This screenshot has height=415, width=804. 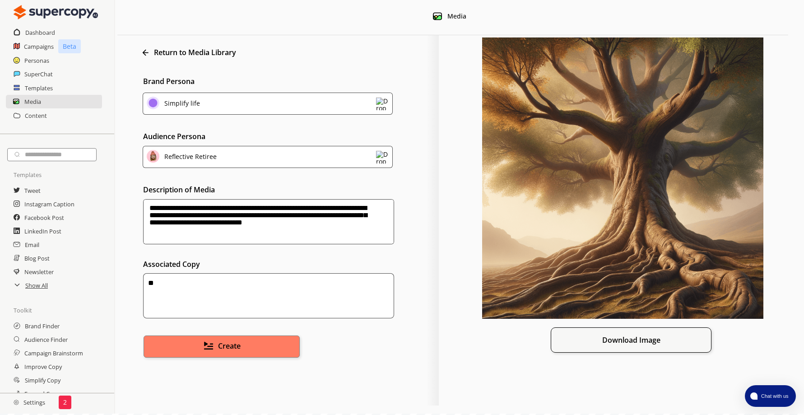 What do you see at coordinates (39, 88) in the screenshot?
I see `a: Templates` at bounding box center [39, 88].